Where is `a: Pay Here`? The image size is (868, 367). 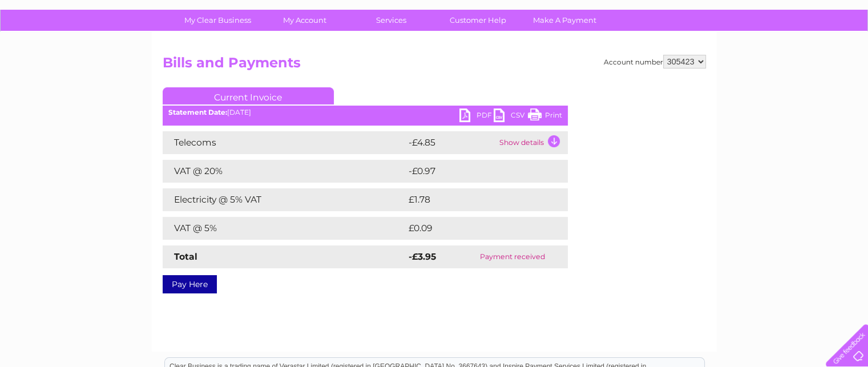 a: Pay Here is located at coordinates (190, 284).